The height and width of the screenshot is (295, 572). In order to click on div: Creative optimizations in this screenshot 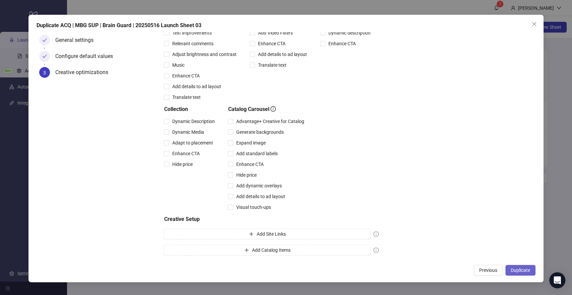, I will do `click(84, 72)`.